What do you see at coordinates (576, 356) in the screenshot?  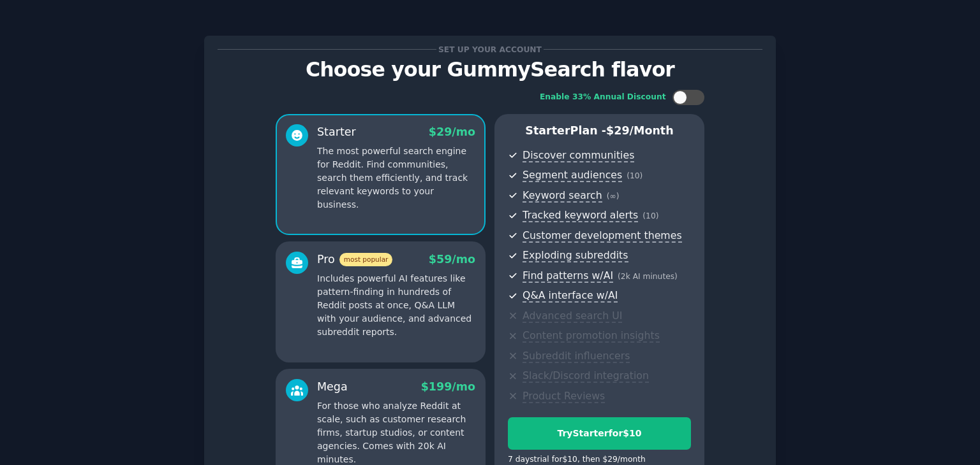 I see `span: Subreddit influencers` at bounding box center [576, 356].